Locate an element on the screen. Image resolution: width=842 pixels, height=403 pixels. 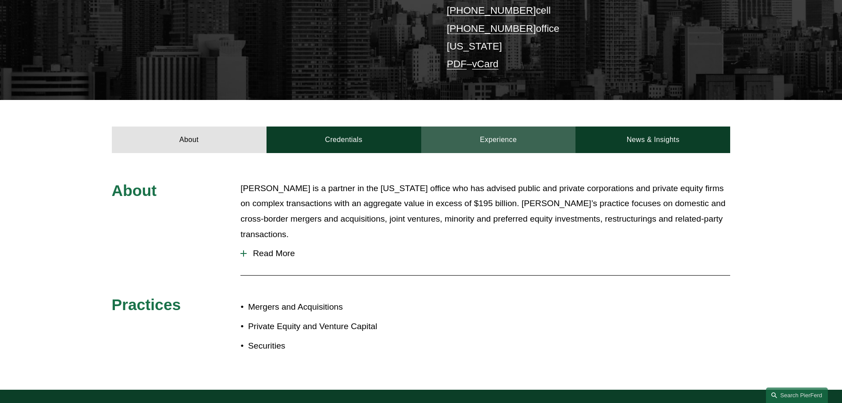
button: Read More is located at coordinates (485, 253).